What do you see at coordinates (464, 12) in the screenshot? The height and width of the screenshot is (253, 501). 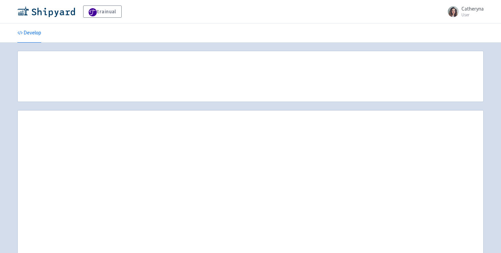 I see `a: Catheryna User` at bounding box center [464, 12].